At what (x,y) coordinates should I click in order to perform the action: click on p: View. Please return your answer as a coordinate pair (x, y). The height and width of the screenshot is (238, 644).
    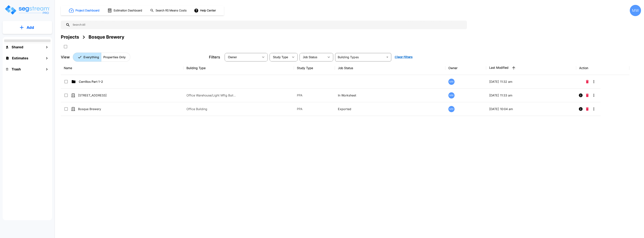
    Looking at the image, I should click on (65, 57).